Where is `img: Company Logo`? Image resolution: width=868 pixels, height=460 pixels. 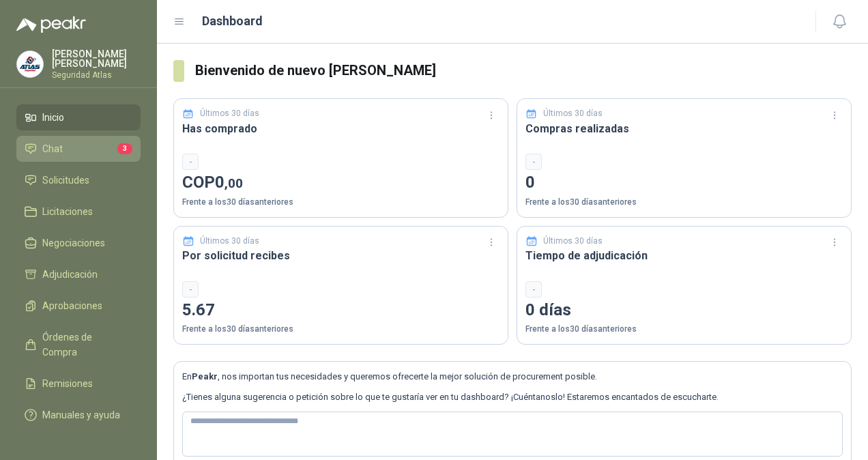
img: Company Logo is located at coordinates (30, 64).